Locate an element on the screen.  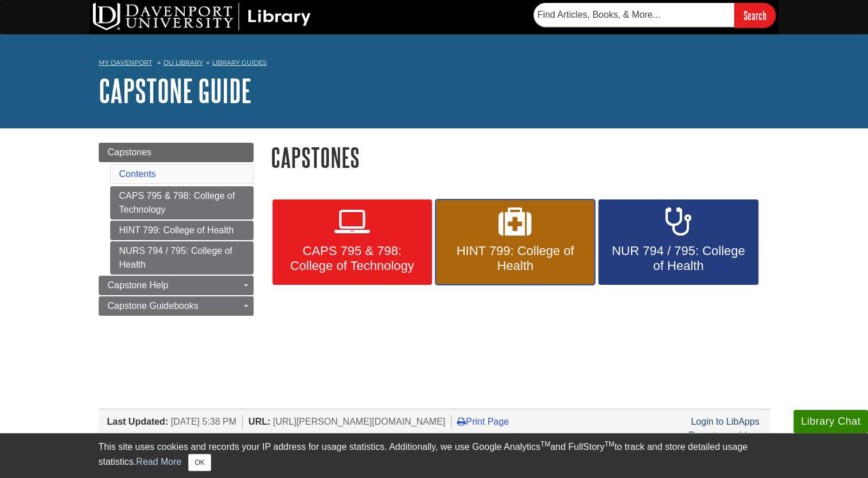
a: NUR 794 / 795: College of Health is located at coordinates (678, 242).